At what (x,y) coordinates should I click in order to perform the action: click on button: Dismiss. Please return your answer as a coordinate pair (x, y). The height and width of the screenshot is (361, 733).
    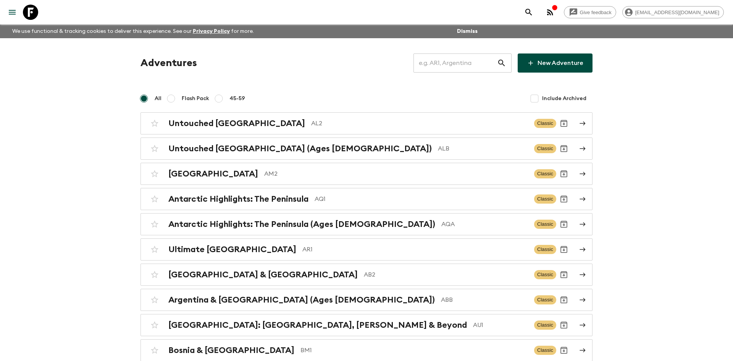
    Looking at the image, I should click on (467, 31).